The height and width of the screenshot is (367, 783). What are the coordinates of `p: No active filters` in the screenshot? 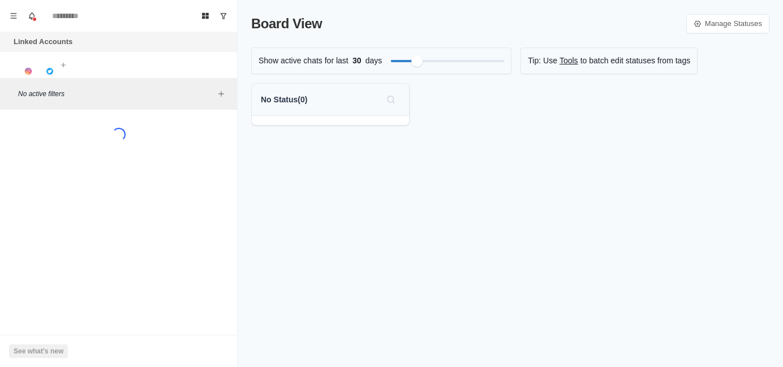 It's located at (116, 94).